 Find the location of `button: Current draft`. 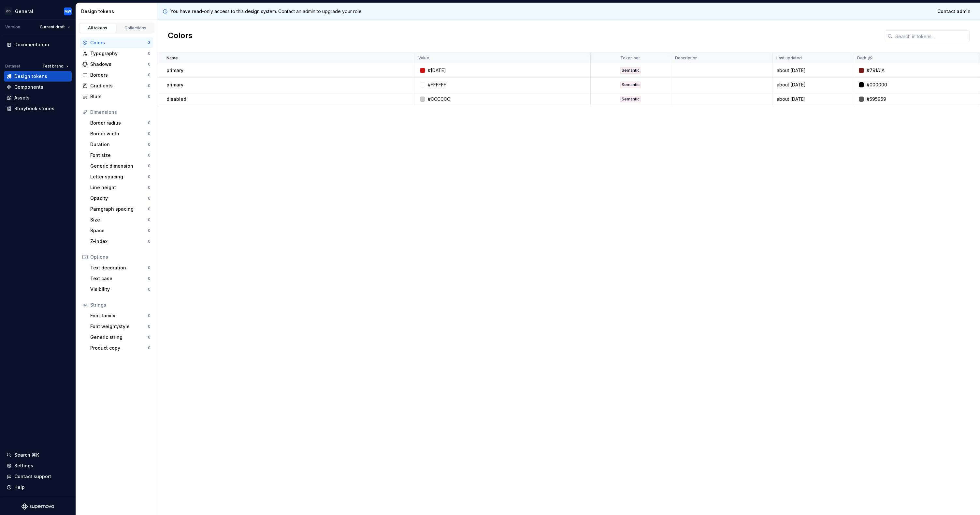

button: Current draft is located at coordinates (55, 27).